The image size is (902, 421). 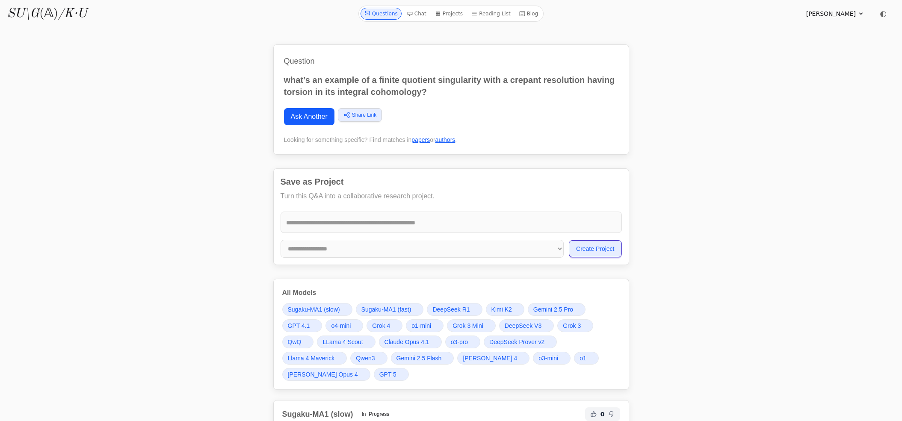 I want to click on a: Ask Another, so click(x=309, y=117).